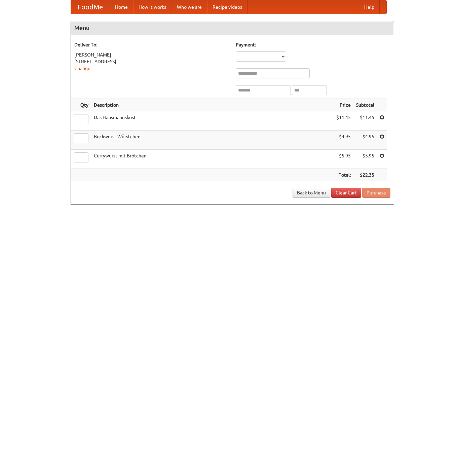 The image size is (457, 476). I want to click on a: Home, so click(121, 7).